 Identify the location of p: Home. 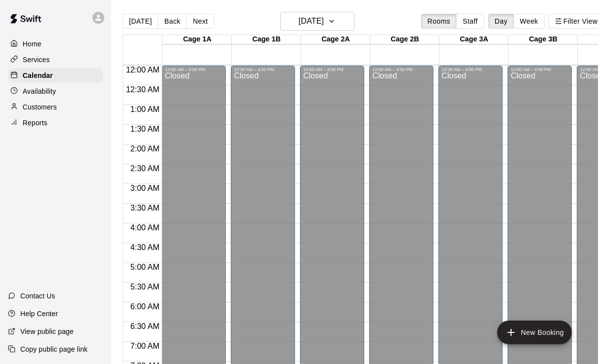
(32, 44).